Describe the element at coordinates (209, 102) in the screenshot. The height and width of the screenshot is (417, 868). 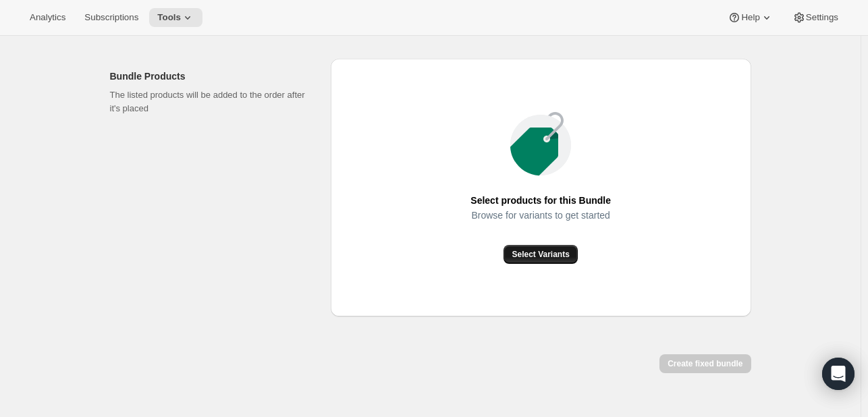
I see `p: The listed products will be added to the order after it's placed` at that location.